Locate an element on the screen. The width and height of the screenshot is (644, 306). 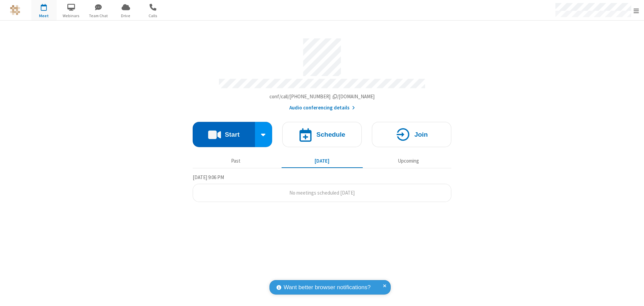
img: QA Selenium DO NOT DELETE OR CHANGE is located at coordinates (15, 10).